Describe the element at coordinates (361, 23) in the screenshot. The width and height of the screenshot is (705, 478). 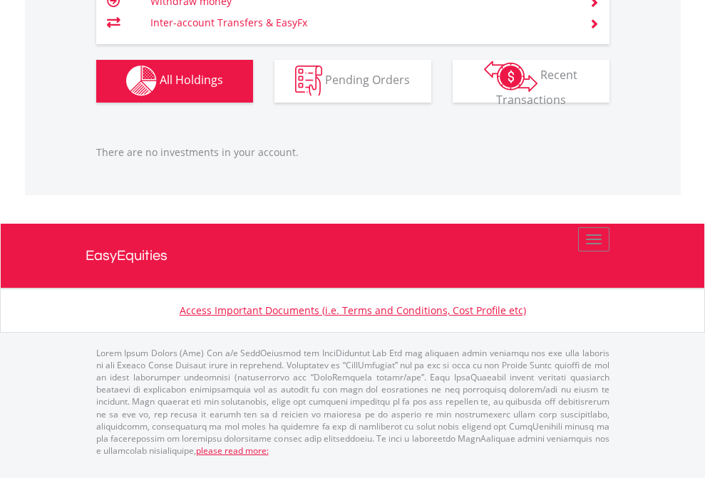
I see `td: Inter-account Transfers & EasyFx` at that location.